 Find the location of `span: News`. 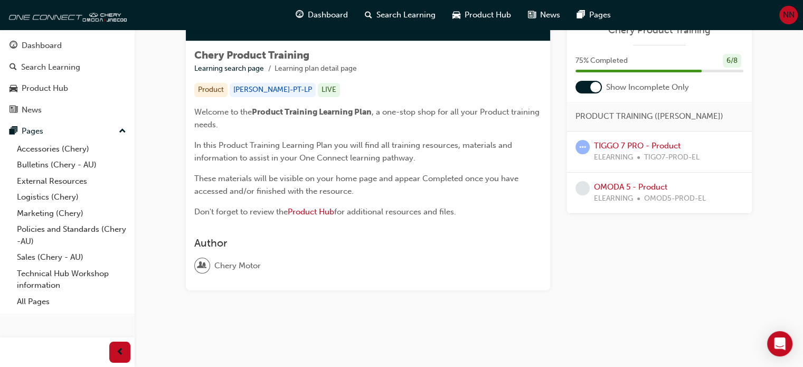

span: News is located at coordinates (550, 15).